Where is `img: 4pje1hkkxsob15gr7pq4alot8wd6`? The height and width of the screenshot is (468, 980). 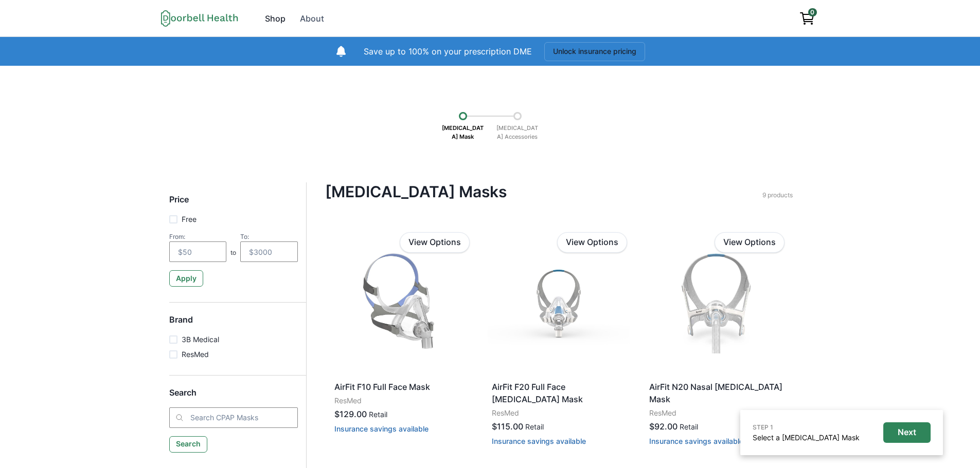 img: 4pje1hkkxsob15gr7pq4alot8wd6 is located at coordinates (716, 302).